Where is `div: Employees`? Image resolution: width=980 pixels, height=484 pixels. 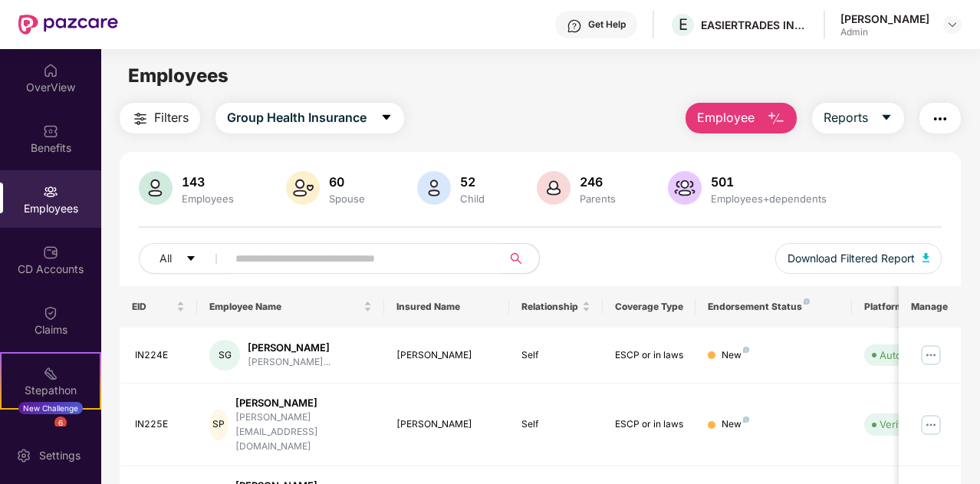 div: Employees is located at coordinates (208, 199).